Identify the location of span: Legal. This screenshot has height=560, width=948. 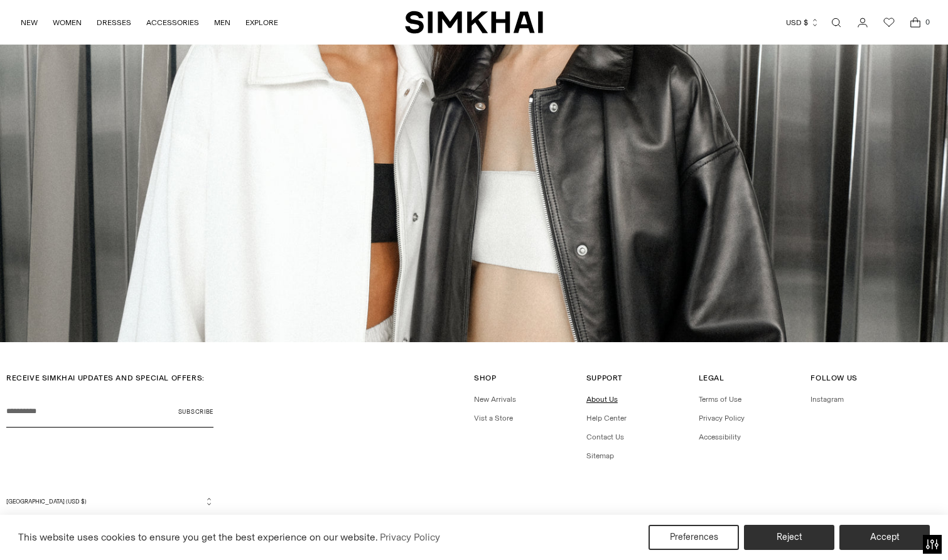
(711, 378).